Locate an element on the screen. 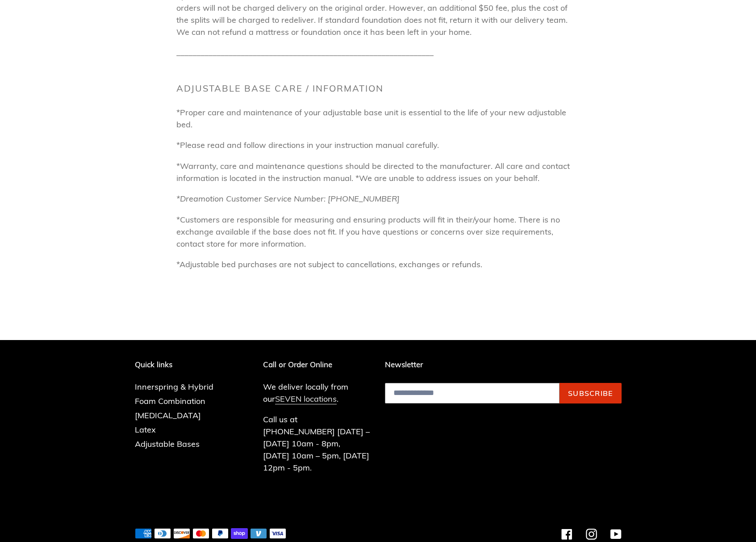  a: Latex is located at coordinates (145, 430).